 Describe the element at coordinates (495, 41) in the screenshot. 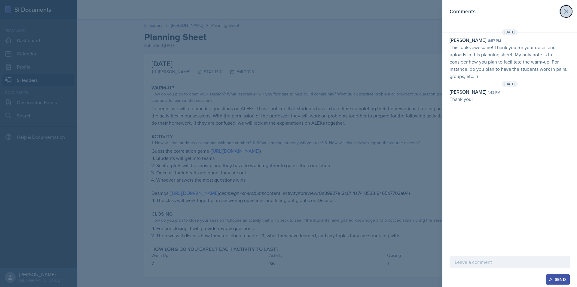

I see `div: 8:57 pm` at that location.